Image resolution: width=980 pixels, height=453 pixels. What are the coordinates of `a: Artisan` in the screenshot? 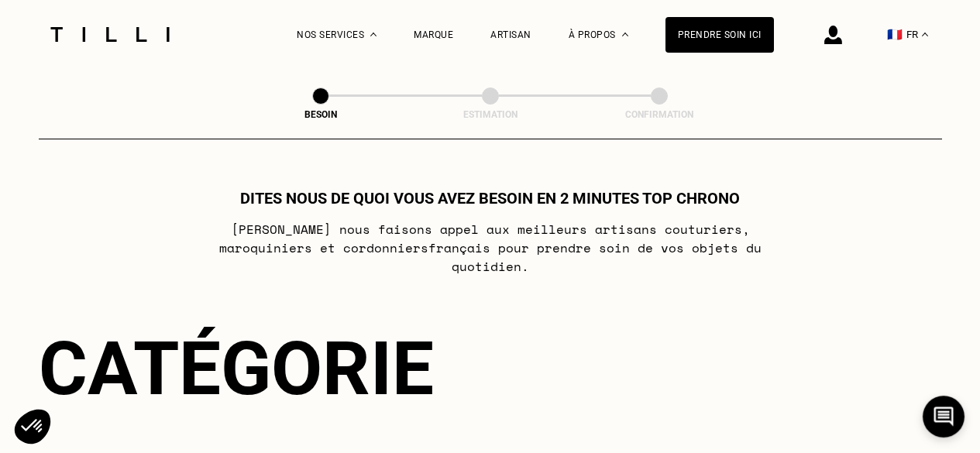 It's located at (511, 35).